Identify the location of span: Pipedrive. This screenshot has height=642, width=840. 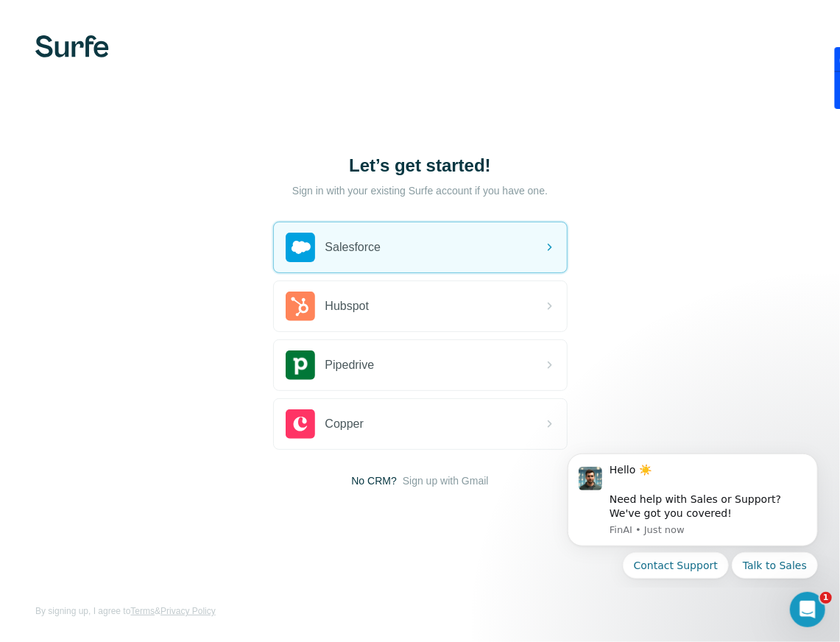
(350, 365).